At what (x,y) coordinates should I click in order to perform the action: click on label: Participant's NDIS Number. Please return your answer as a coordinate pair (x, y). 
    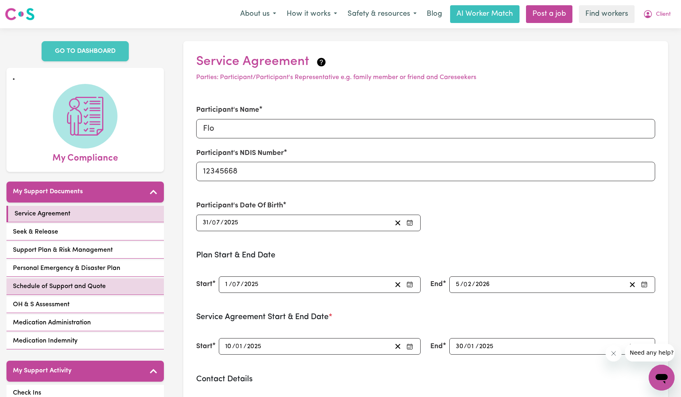
    Looking at the image, I should click on (240, 153).